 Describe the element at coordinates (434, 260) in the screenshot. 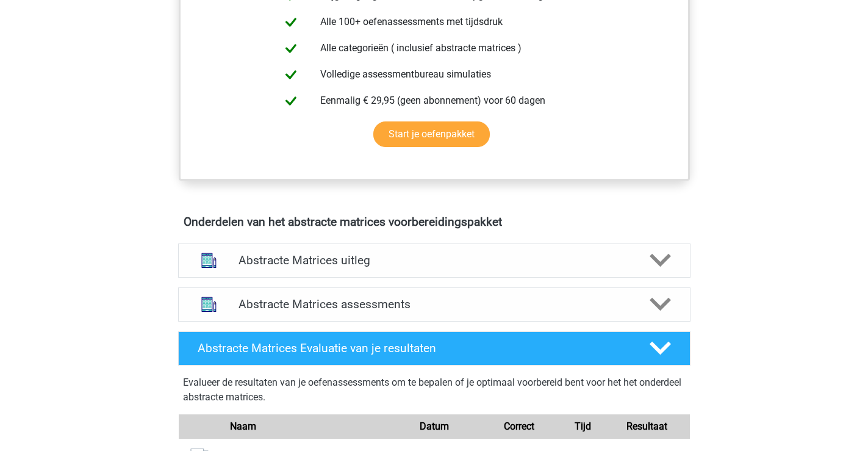

I see `h4: Abstracte Matrices uitleg` at that location.